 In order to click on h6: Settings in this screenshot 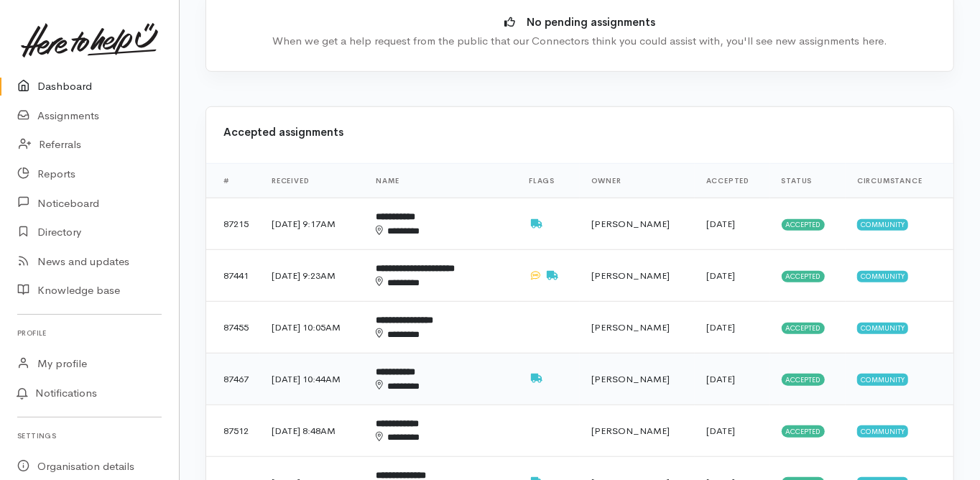, I will do `click(89, 435)`.